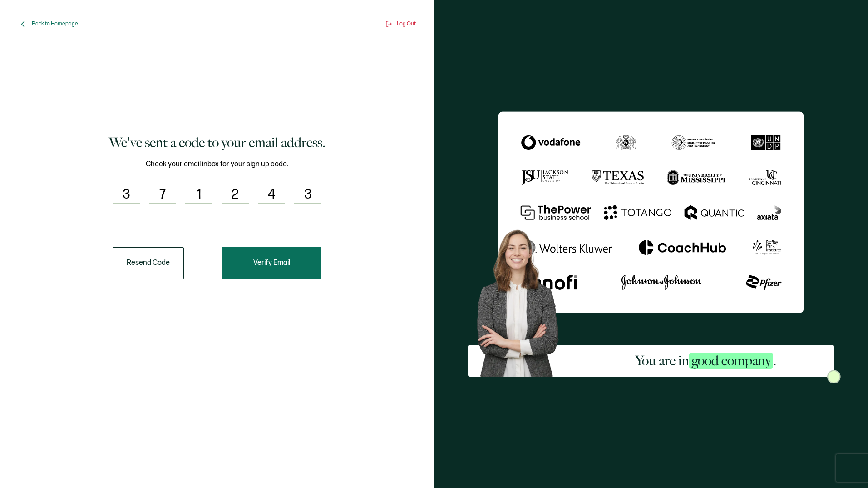 Image resolution: width=868 pixels, height=488 pixels. I want to click on span: good company, so click(731, 360).